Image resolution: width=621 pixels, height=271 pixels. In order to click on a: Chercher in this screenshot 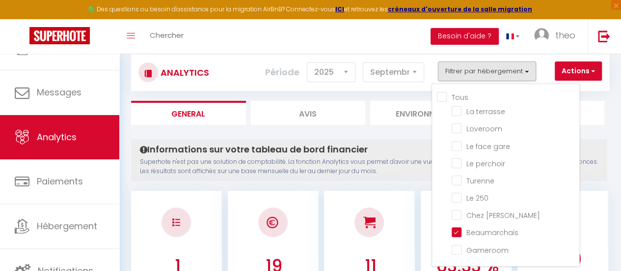, I will do `click(166, 36)`.